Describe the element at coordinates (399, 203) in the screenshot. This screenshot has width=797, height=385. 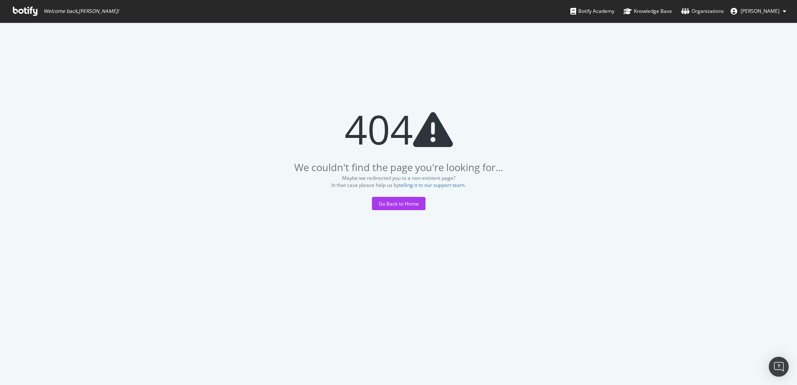
I see `button: Go Back to Home` at that location.